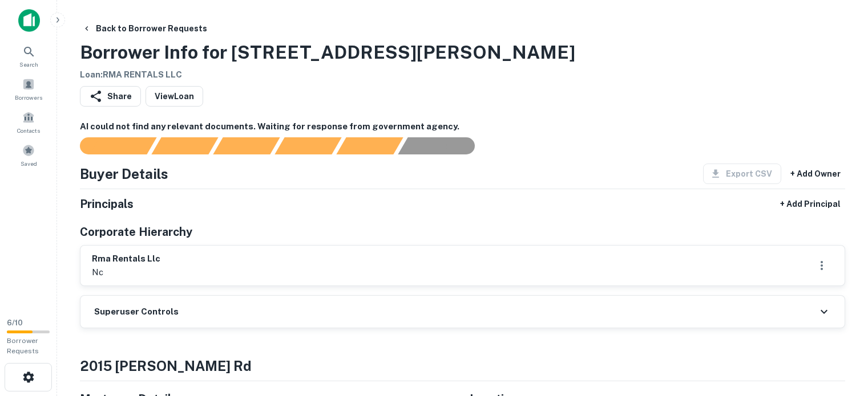  What do you see at coordinates (124, 174) in the screenshot?
I see `h4: Buyer Details` at bounding box center [124, 174].